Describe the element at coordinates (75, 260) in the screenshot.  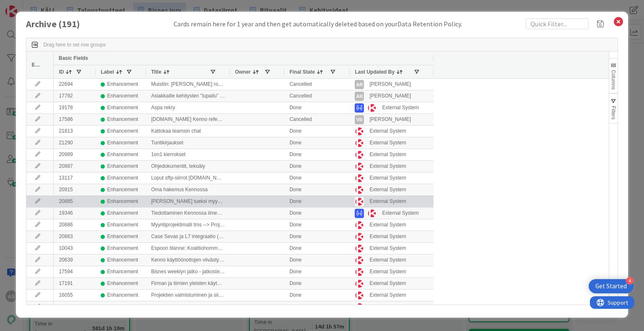
I see `div: 20639` at that location.